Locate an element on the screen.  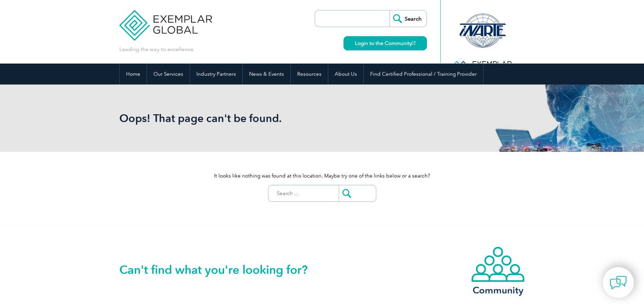
a: News & Events is located at coordinates (267, 74).